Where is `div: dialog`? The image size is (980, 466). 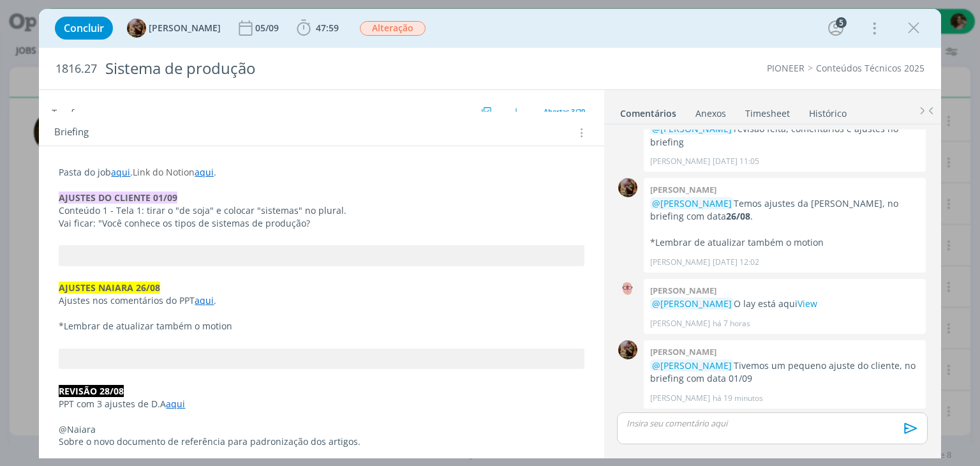 div: dialog is located at coordinates (490, 234).